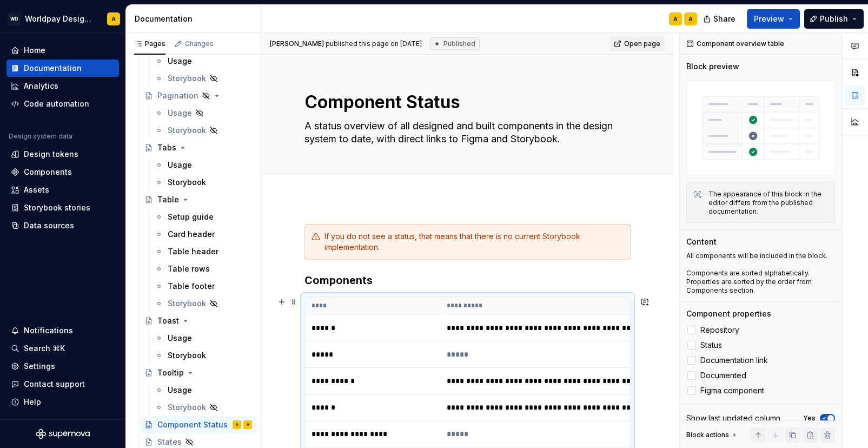 The image size is (868, 448). Describe the element at coordinates (63, 434) in the screenshot. I see `svg: Supernova Logo` at that location.